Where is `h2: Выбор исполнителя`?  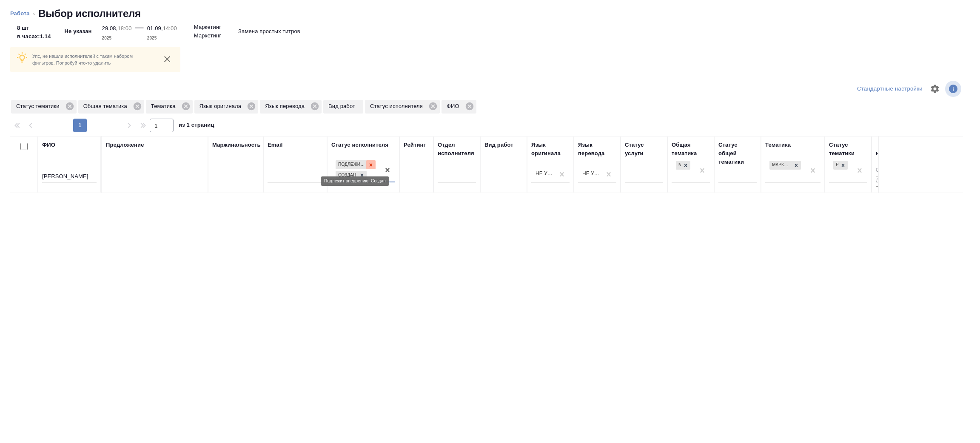
h2: Выбор исполнителя is located at coordinates (89, 14).